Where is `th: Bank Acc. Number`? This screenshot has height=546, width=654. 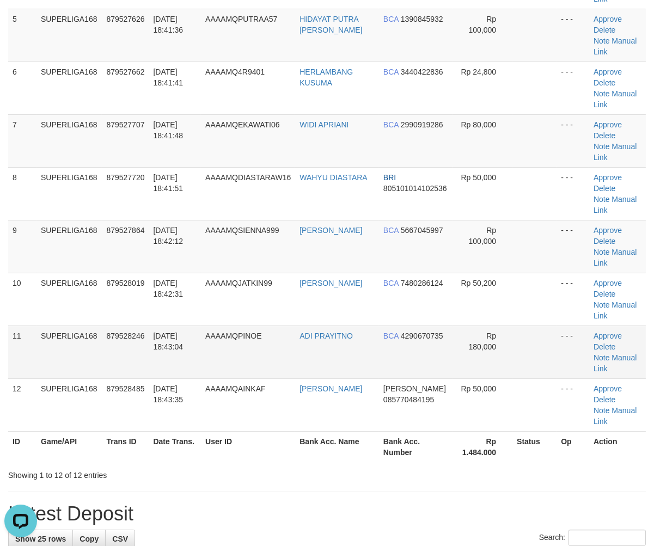
th: Bank Acc. Number is located at coordinates (415, 446).